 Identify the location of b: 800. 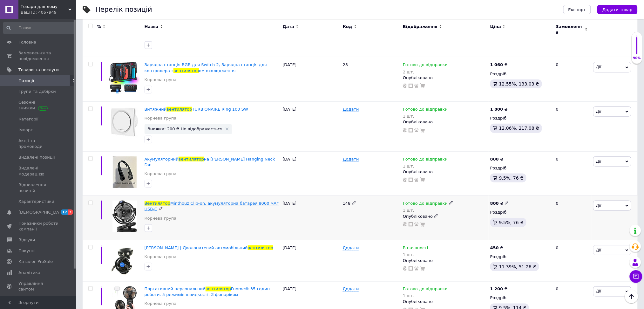
(494, 159).